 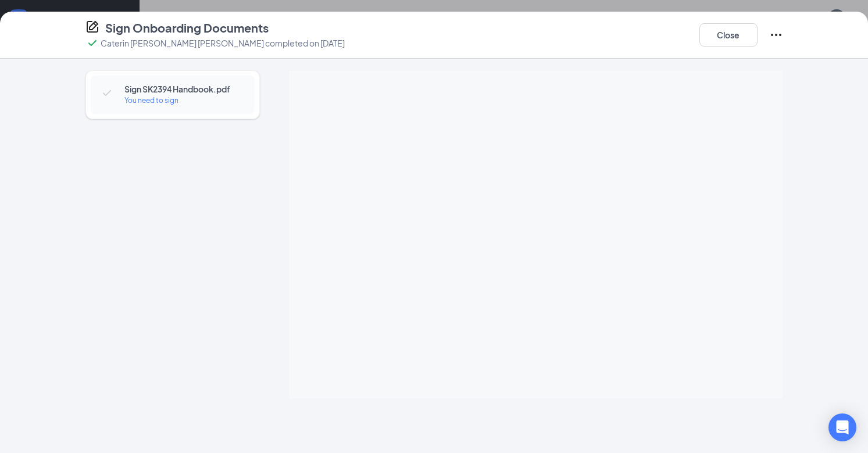 I want to click on svg: Ellipses, so click(x=776, y=35).